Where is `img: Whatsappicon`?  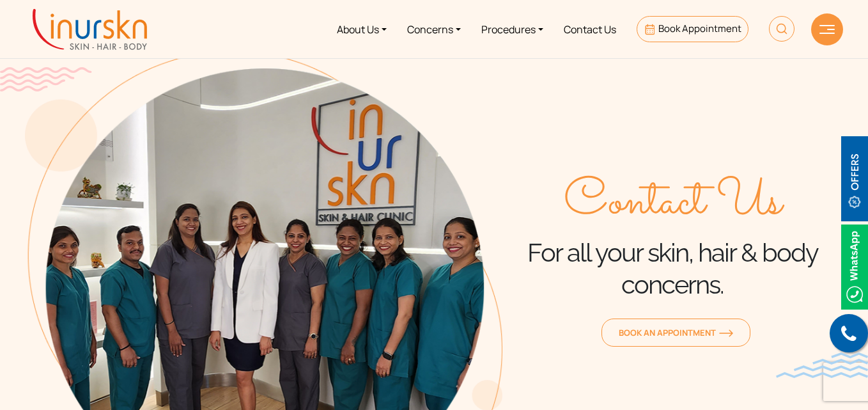
img: Whatsappicon is located at coordinates (854, 267).